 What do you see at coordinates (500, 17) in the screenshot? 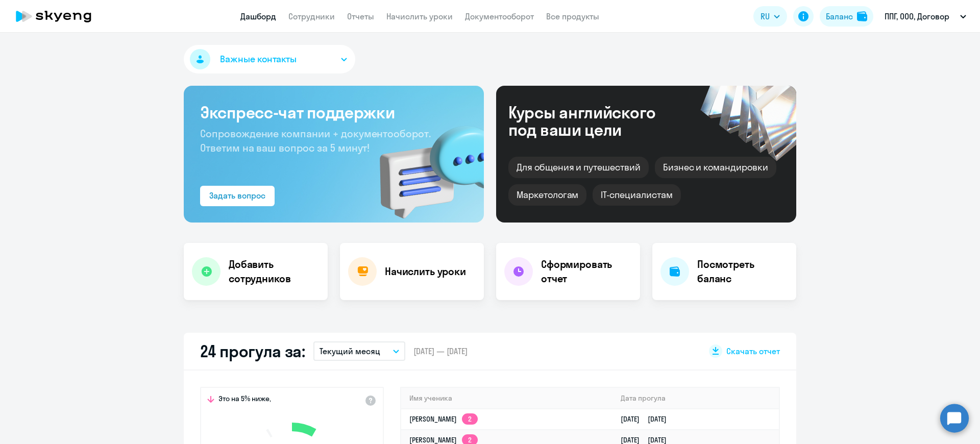
I see `a: Документооборот` at bounding box center [500, 17].